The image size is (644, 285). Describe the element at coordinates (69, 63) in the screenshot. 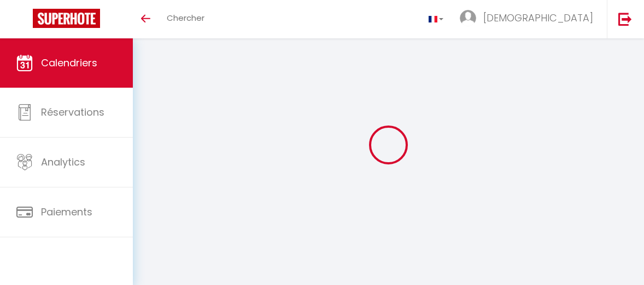

I see `span: Calendriers` at that location.